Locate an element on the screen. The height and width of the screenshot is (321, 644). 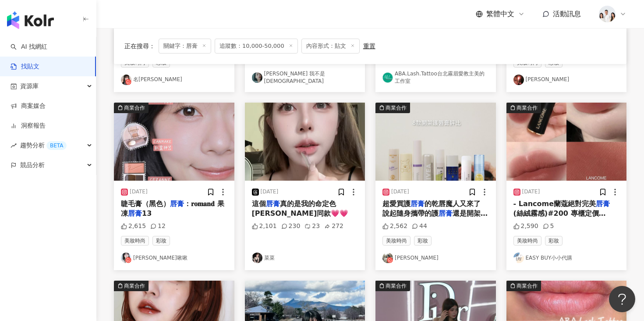
span: 追蹤數：10,000-50,000 is located at coordinates (256, 46).